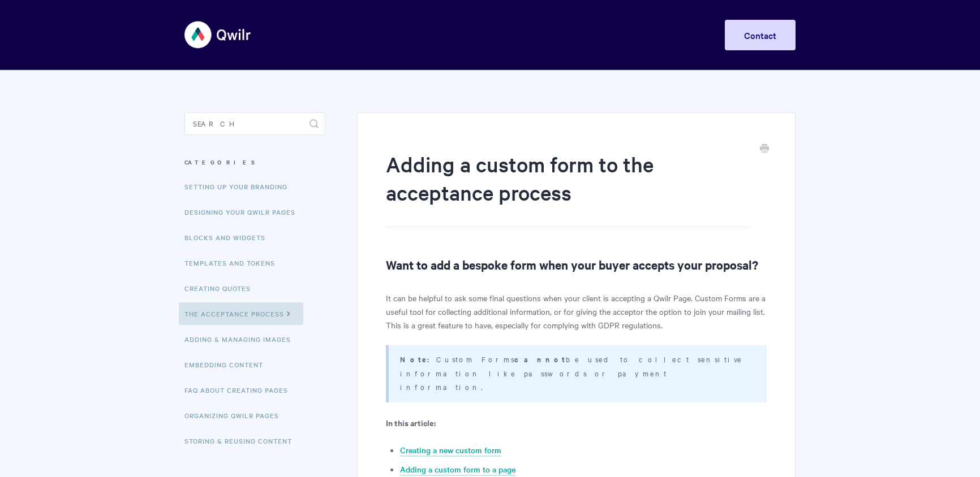 The height and width of the screenshot is (477, 980). What do you see at coordinates (255, 162) in the screenshot?
I see `h3: Categories` at bounding box center [255, 162].